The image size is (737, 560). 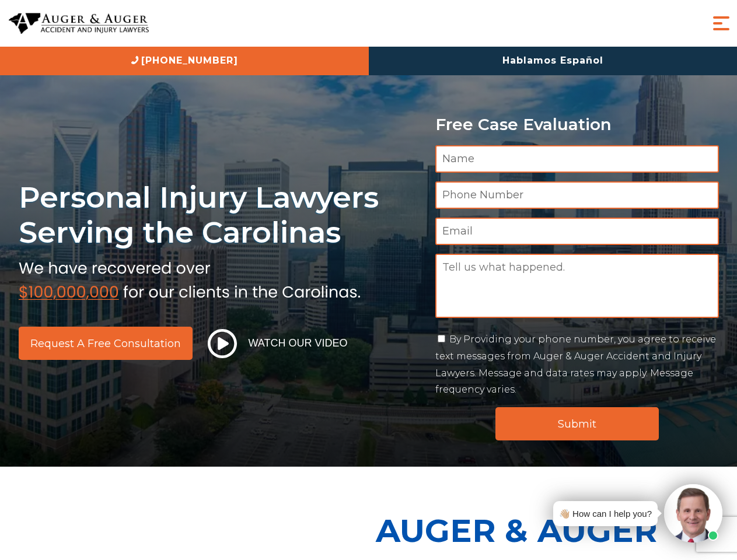 I want to click on input: Phone Number, so click(x=577, y=195).